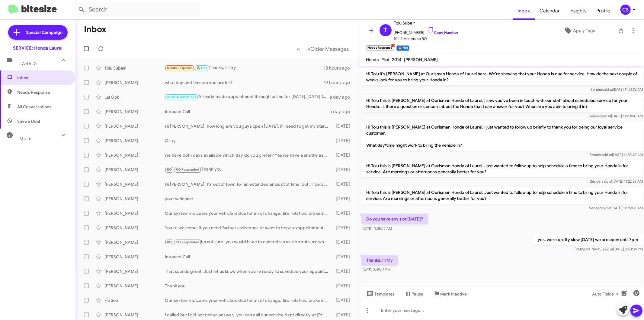  What do you see at coordinates (169, 242) in the screenshot?
I see `span: RO` at bounding box center [169, 242].